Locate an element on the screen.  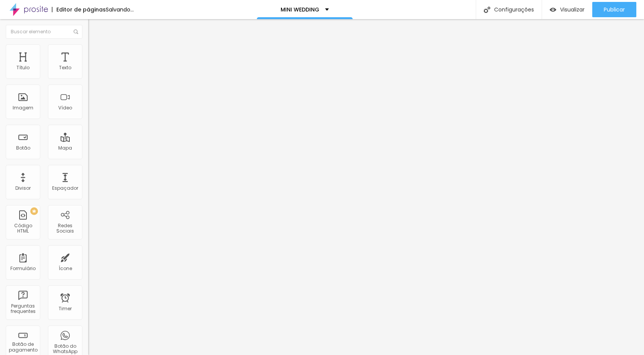
div: Mapa is located at coordinates (65, 148).